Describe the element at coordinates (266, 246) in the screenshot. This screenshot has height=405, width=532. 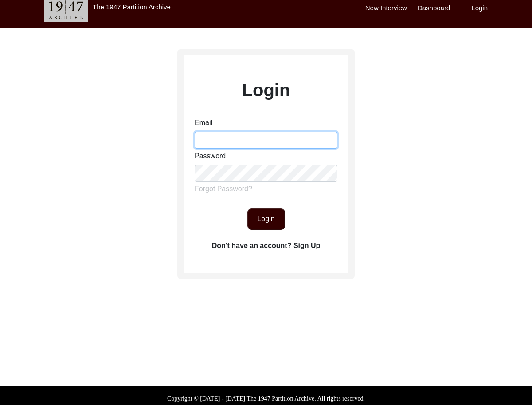
I see `label: Don't have an account? Sign Up` at that location.